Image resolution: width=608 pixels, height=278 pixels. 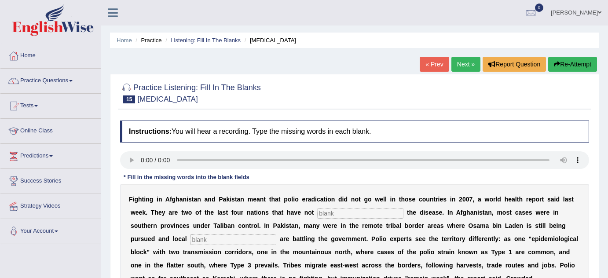 What do you see at coordinates (464, 199) in the screenshot?
I see `b: 0` at bounding box center [464, 199].